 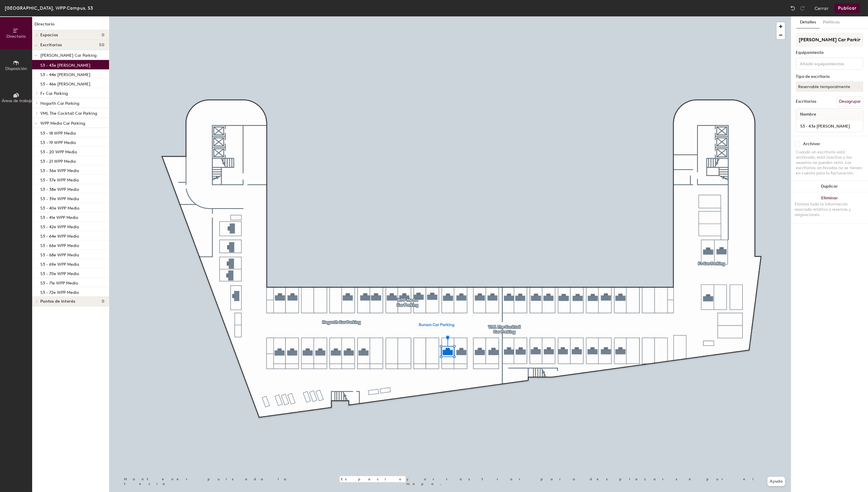 I want to click on span: Puntos de interés, so click(x=58, y=301).